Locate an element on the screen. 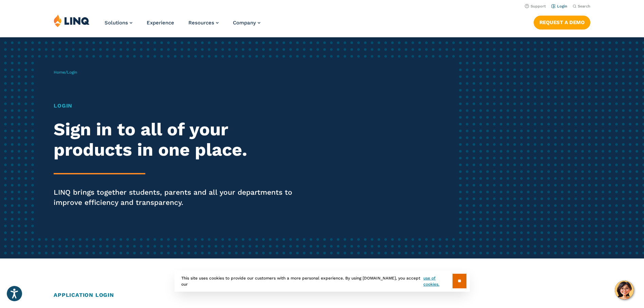  div: This site uses cookies to provide our customers with a more personal experience. By using [DOMAIN... is located at coordinates (322, 281).